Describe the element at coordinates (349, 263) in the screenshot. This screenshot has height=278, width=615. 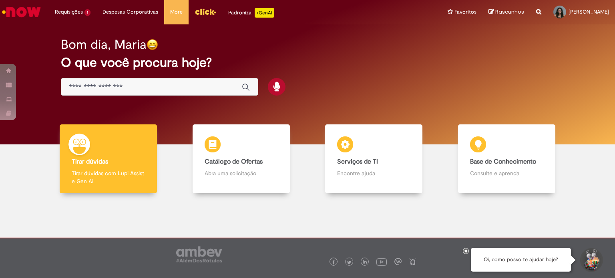
I see `img: logo_footer_twitter.png` at that location.